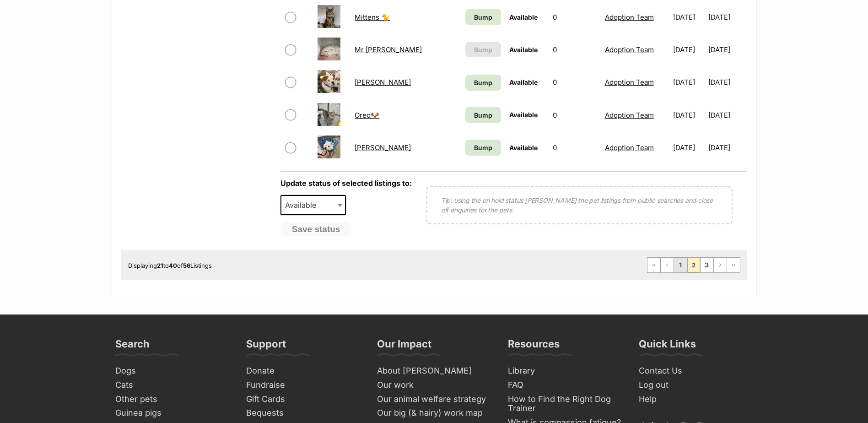  I want to click on a: Library, so click(565, 371).